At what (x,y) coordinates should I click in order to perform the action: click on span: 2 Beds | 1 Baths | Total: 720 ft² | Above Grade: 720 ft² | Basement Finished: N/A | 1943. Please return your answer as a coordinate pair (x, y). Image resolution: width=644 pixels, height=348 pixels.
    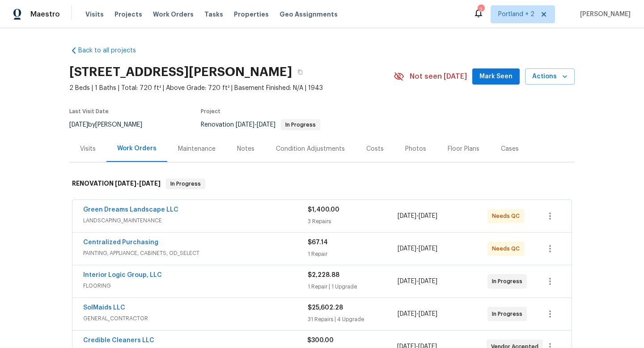
    Looking at the image, I should click on (231, 88).